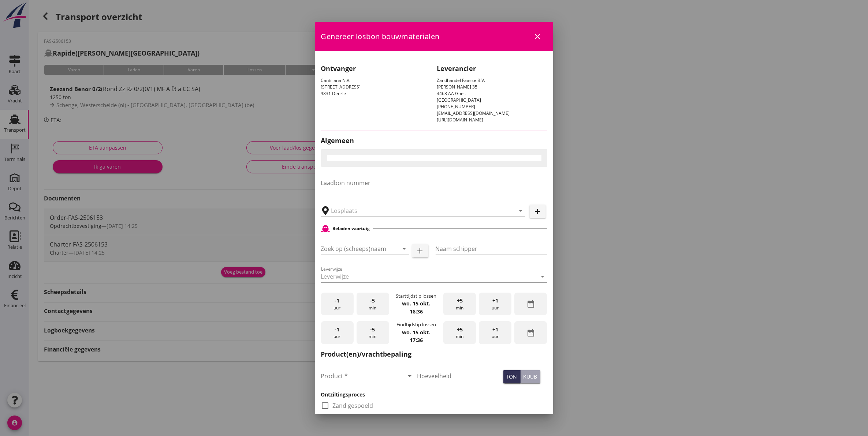 The width and height of the screenshot is (868, 436). I want to click on div: Starttijdstip lossen, so click(416, 296).